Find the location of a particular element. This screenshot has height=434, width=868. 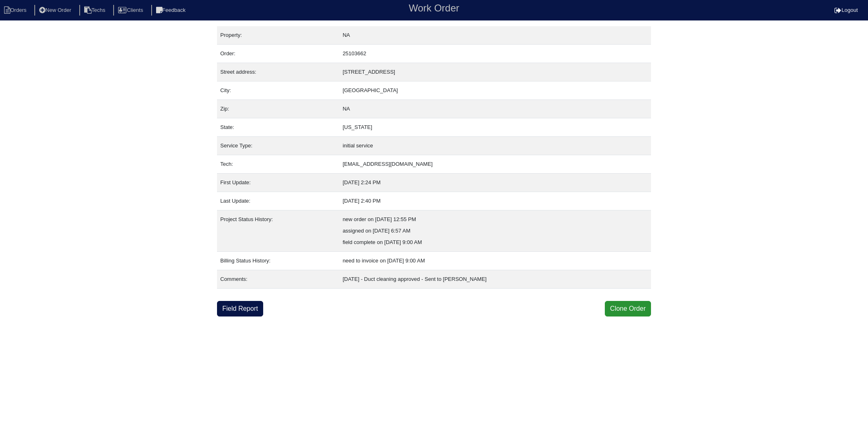

td: Property: is located at coordinates (277, 36).